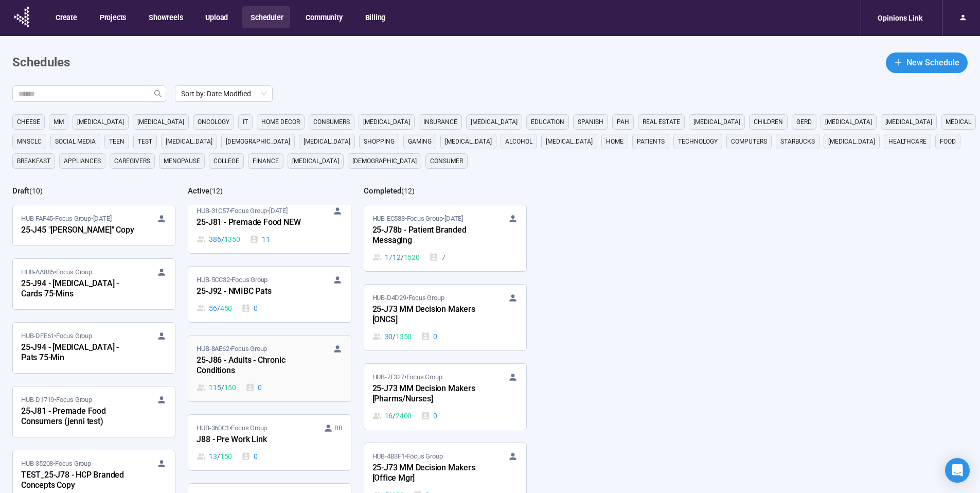 This screenshot has width=980, height=493. What do you see at coordinates (518, 142) in the screenshot?
I see `span: alcohol` at bounding box center [518, 142].